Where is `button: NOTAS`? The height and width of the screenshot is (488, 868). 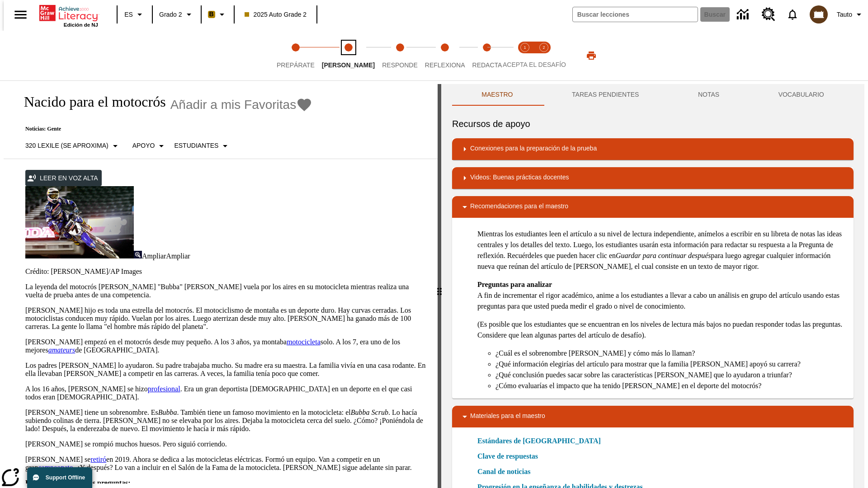 button: NOTAS is located at coordinates (709, 95).